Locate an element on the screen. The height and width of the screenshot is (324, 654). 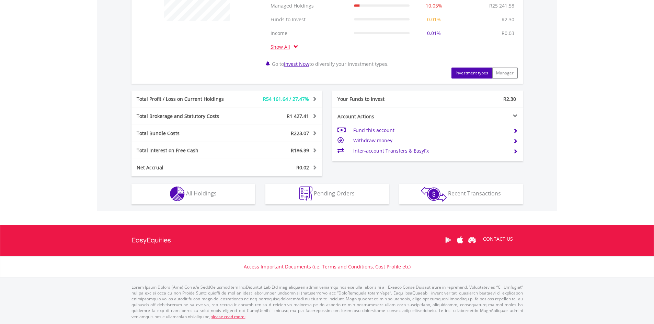
span: All Holdings is located at coordinates (201, 194).